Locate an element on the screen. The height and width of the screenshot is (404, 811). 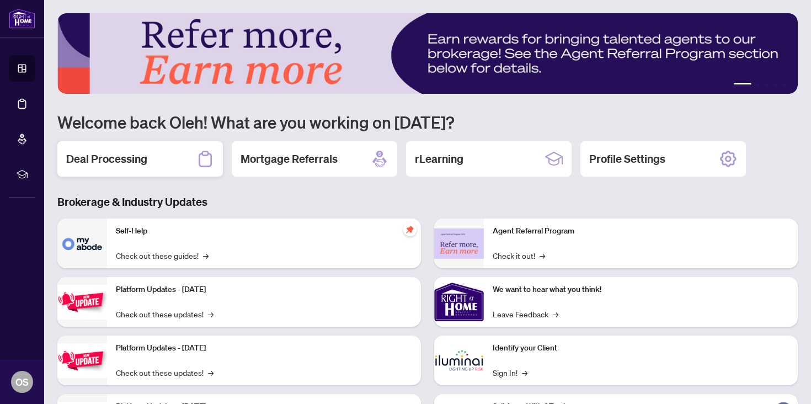
img: Platform Updates - July 21, 2025 is located at coordinates (82, 302).